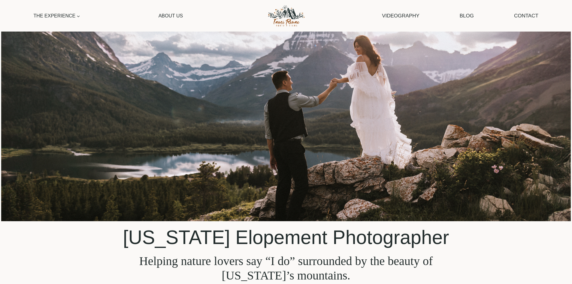 Image resolution: width=572 pixels, height=284 pixels. What do you see at coordinates (286, 16) in the screenshot?
I see `img: Tami Renae Photo & Films Logo` at bounding box center [286, 16].